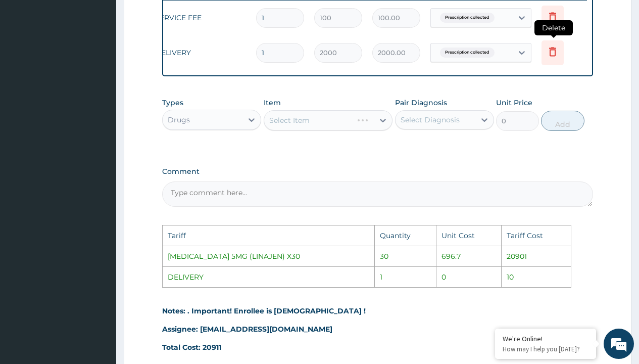 The height and width of the screenshot is (364, 639). Describe the element at coordinates (30, 63) in the screenshot. I see `img: d_794563401_company_1708531726252_794563401` at that location.